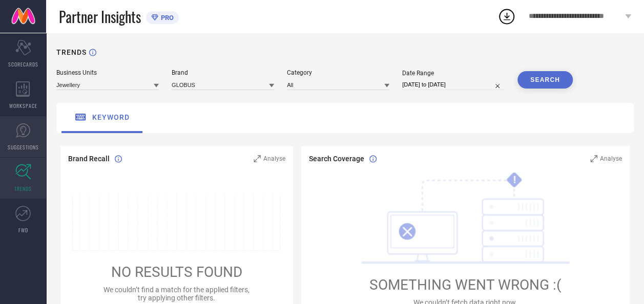 The image size is (644, 304). I want to click on span: Partner Insights, so click(100, 16).